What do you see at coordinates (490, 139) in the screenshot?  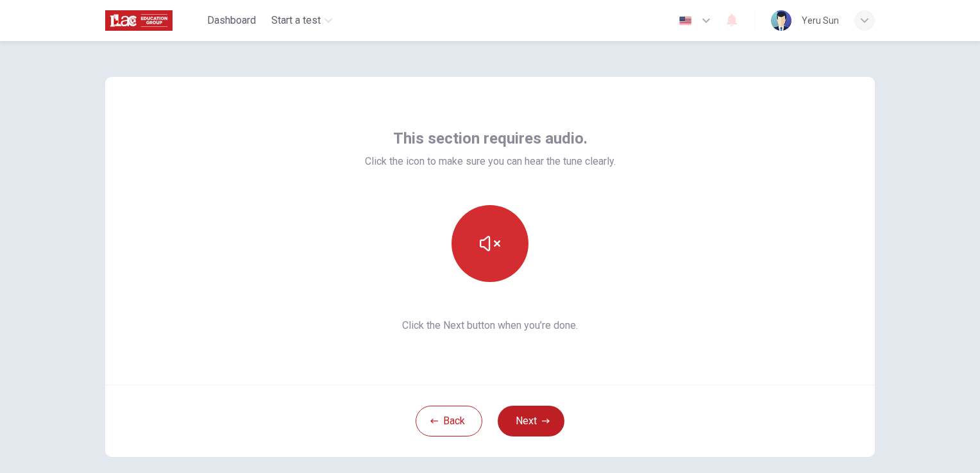 I see `span: This section requires audio.` at bounding box center [490, 139].